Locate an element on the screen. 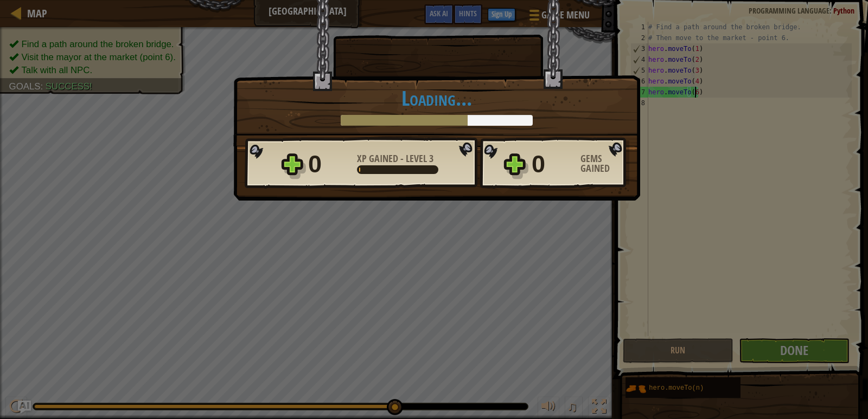 The image size is (868, 419). div: Gems Gained is located at coordinates (605, 164).